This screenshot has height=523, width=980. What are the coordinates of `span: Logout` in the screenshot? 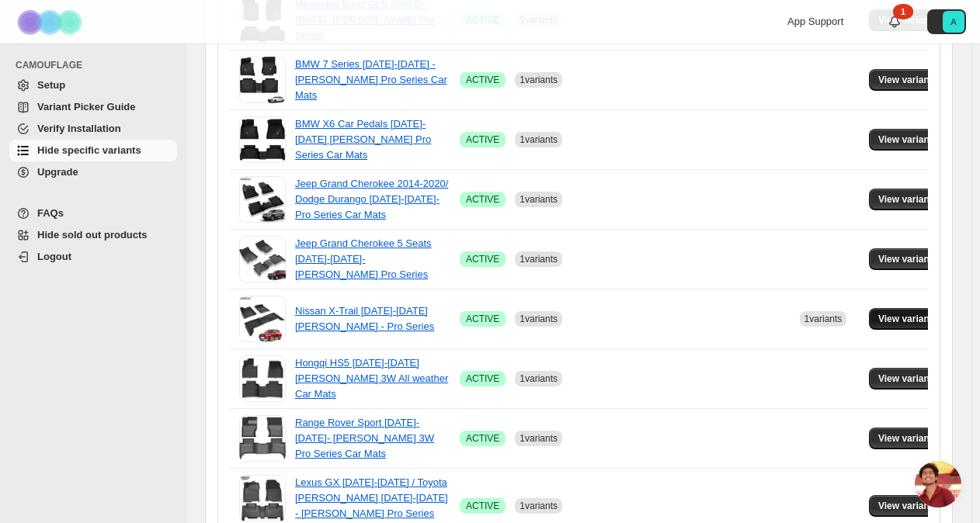 It's located at (54, 256).